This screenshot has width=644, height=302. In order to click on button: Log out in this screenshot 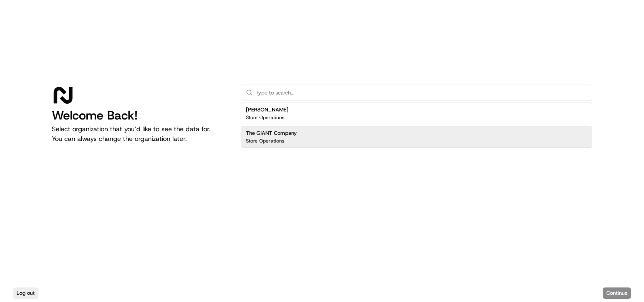, I will do `click(26, 293)`.